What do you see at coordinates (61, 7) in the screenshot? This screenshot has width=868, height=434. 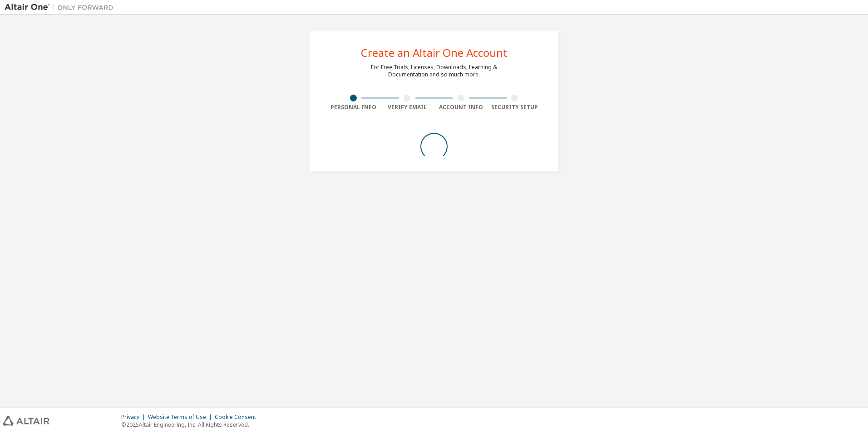 I see `img: Altair One` at bounding box center [61, 7].